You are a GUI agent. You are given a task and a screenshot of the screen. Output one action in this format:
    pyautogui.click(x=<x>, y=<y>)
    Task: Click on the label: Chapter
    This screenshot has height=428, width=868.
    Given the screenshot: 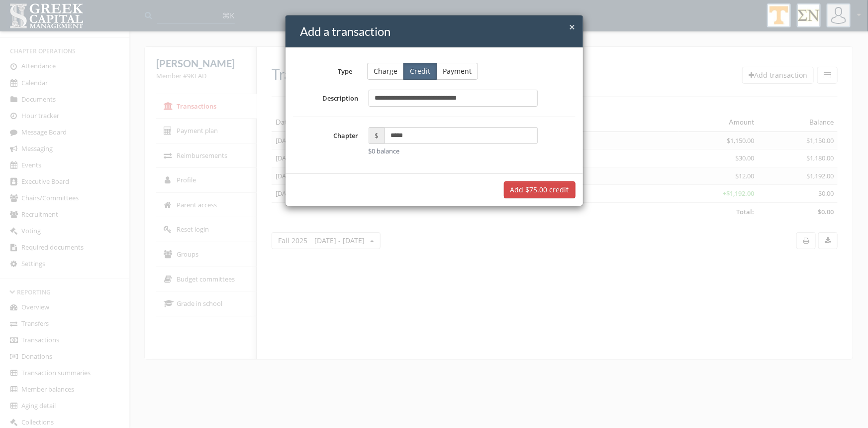 What is the action you would take?
    pyautogui.click(x=328, y=141)
    